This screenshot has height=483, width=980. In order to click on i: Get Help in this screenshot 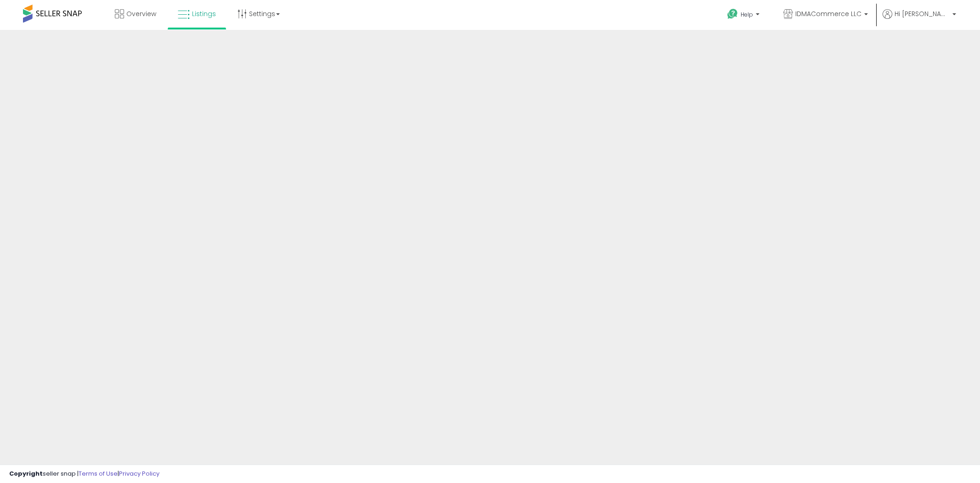, I will do `click(733, 14)`.